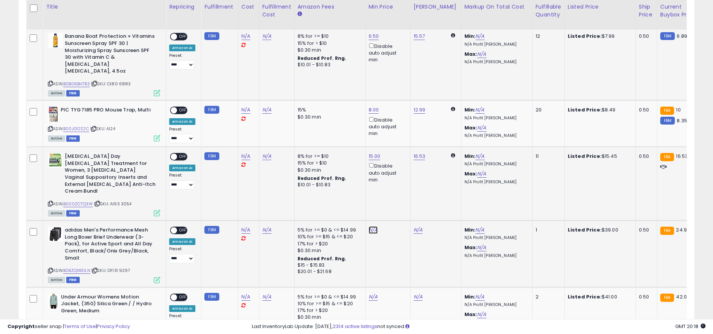  What do you see at coordinates (419, 110) in the screenshot?
I see `a: 12.99` at bounding box center [419, 110].